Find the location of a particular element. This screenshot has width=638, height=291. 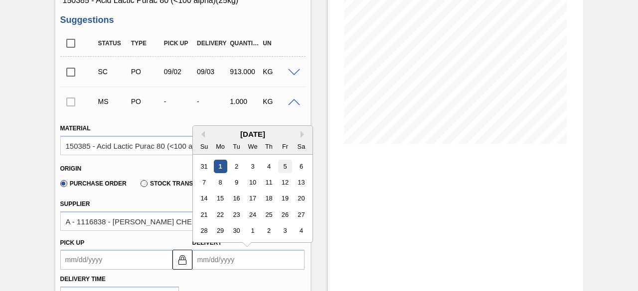

div: Choose Tuesday, September 16th, 2025 is located at coordinates (236, 199).